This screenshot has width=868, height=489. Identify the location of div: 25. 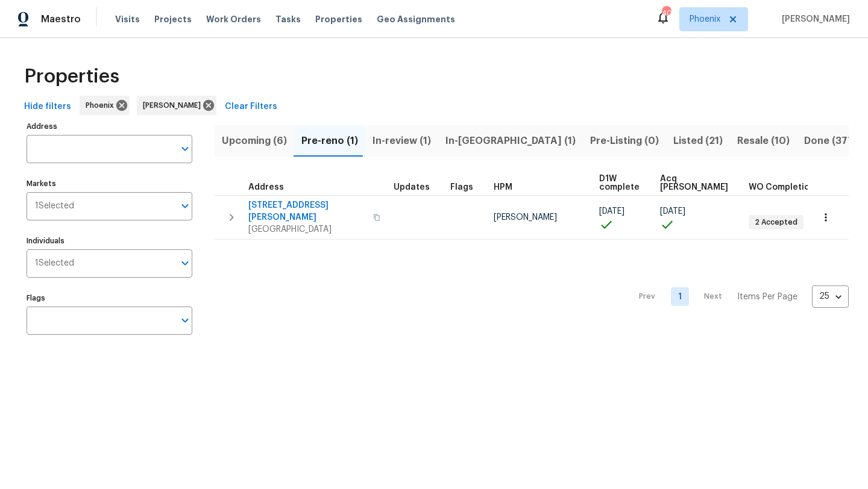
(830, 296).